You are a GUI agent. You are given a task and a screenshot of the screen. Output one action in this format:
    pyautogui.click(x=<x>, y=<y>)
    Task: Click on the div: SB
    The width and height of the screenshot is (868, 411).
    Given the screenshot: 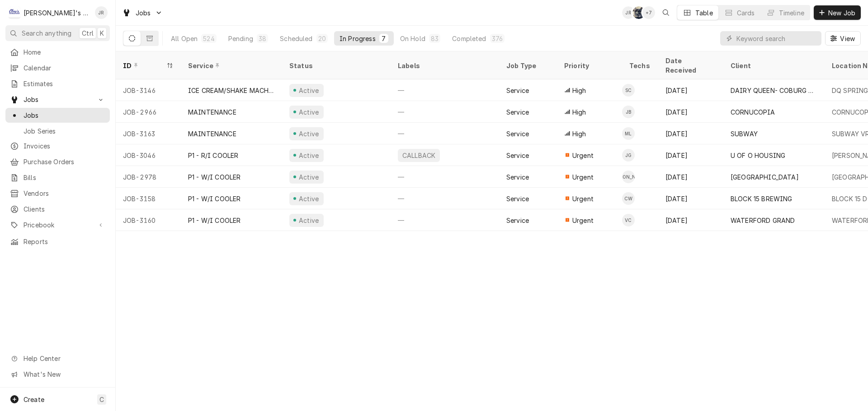 What is the action you would take?
    pyautogui.click(x=639, y=13)
    